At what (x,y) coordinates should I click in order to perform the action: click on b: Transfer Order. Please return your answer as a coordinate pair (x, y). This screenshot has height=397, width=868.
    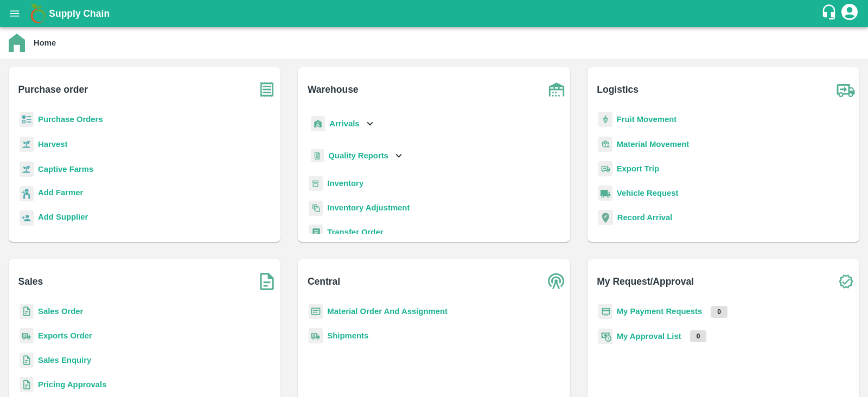
    Looking at the image, I should click on (355, 232).